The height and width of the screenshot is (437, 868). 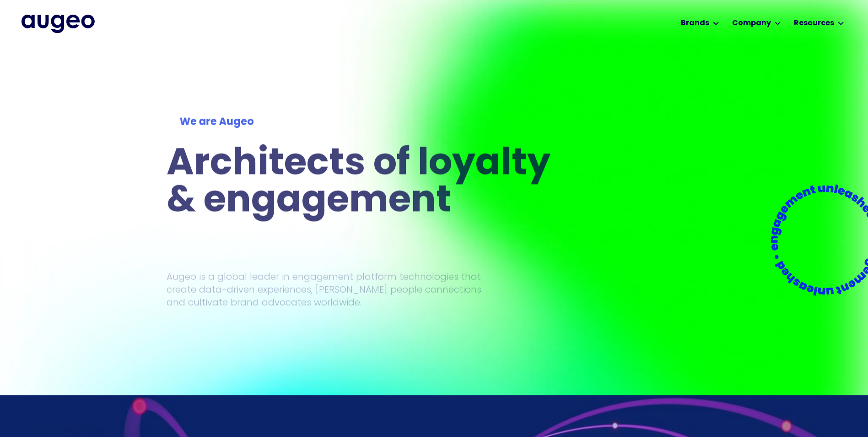 What do you see at coordinates (695, 23) in the screenshot?
I see `div: Brands` at bounding box center [695, 23].